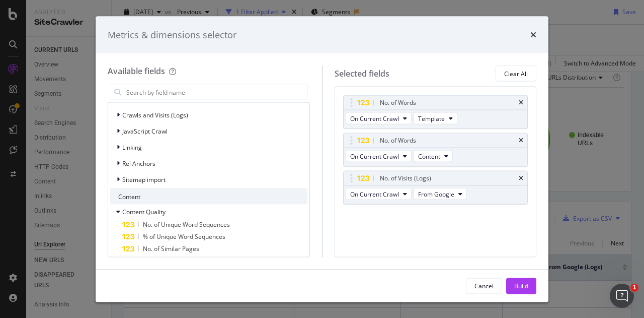 The image size is (644, 318). I want to click on div: Clear All, so click(516, 73).